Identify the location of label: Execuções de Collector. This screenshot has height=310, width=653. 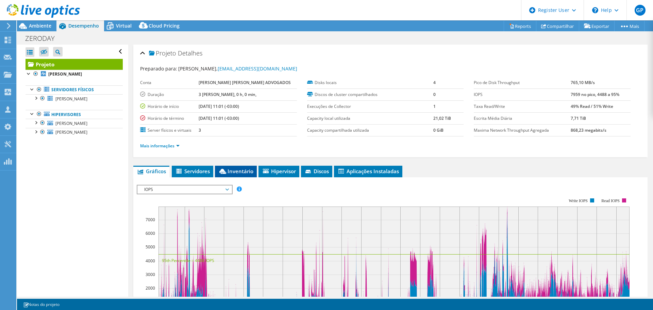
(370, 106).